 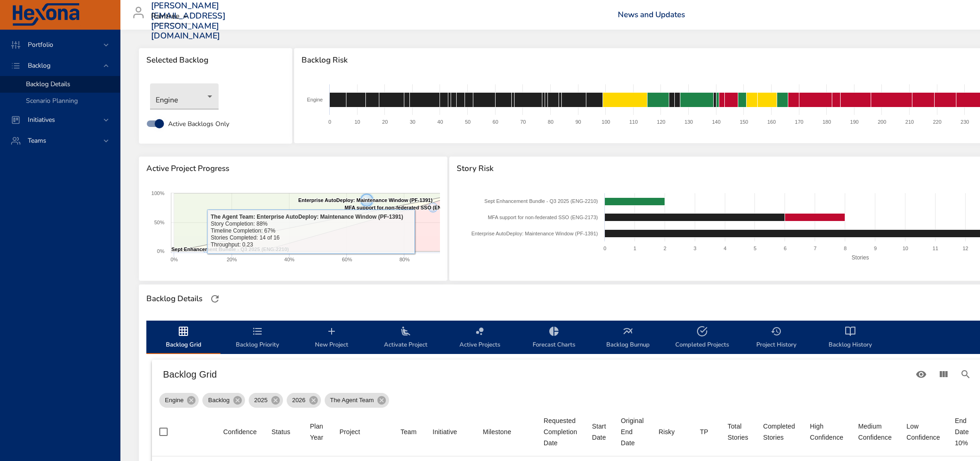 I want to click on span: Project History, so click(x=776, y=338).